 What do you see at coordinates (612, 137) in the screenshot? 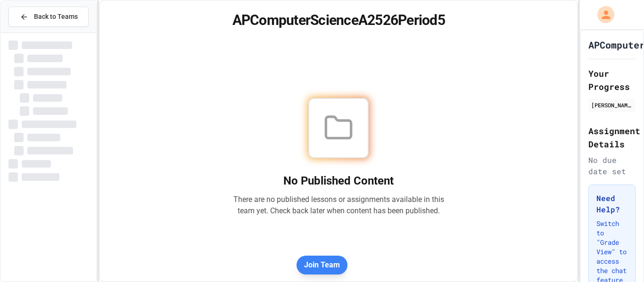
I see `h2: Assignment Details` at bounding box center [612, 137].